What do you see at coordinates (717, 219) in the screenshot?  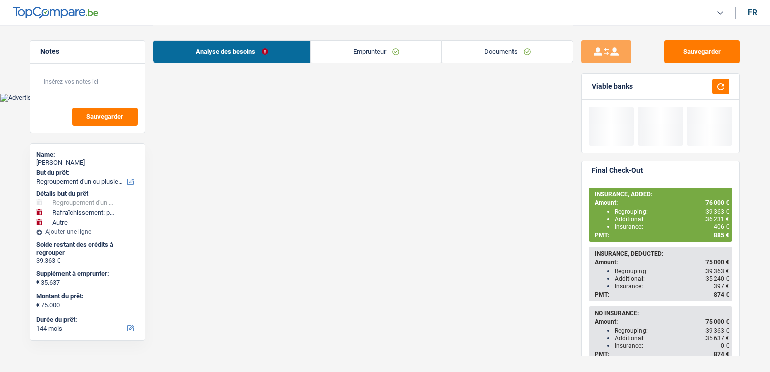 I see `span: 36 231 €` at bounding box center [717, 219].